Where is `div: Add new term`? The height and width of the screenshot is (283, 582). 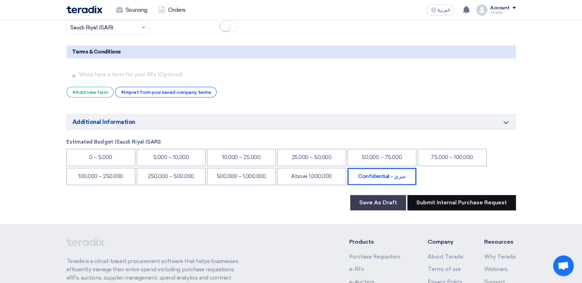 div: Add new term is located at coordinates (90, 92).